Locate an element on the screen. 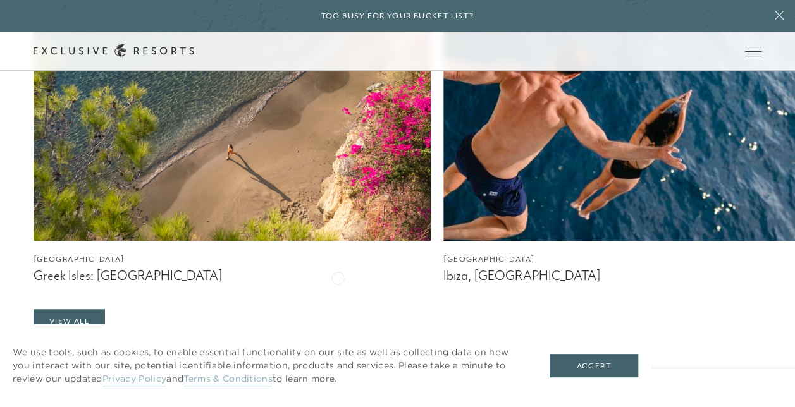 This screenshot has height=407, width=795. a: View All is located at coordinates (69, 321).